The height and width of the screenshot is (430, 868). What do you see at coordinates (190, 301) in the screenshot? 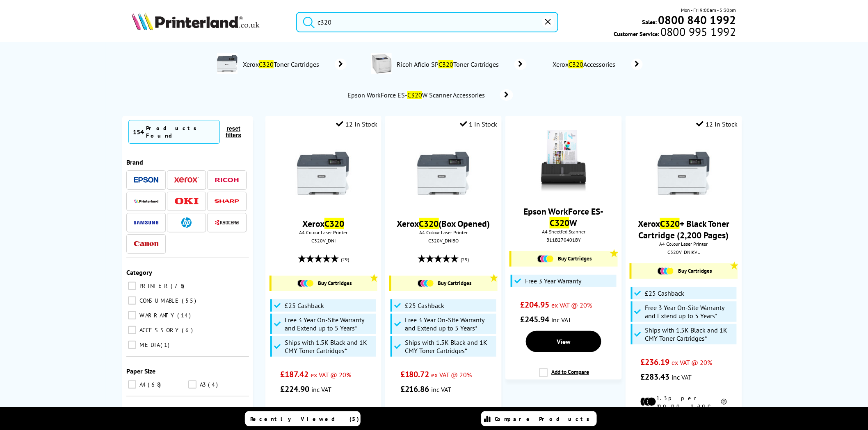
I see `span: 55` at bounding box center [190, 301].